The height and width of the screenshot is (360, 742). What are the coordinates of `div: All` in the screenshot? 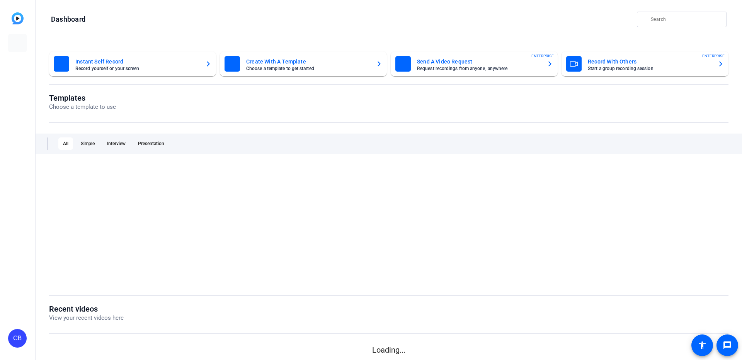 It's located at (66, 143).